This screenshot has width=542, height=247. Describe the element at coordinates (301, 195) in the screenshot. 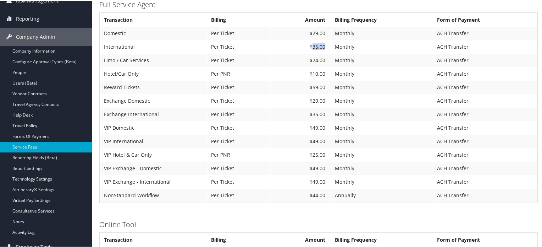

I see `td: $44.00` at that location.